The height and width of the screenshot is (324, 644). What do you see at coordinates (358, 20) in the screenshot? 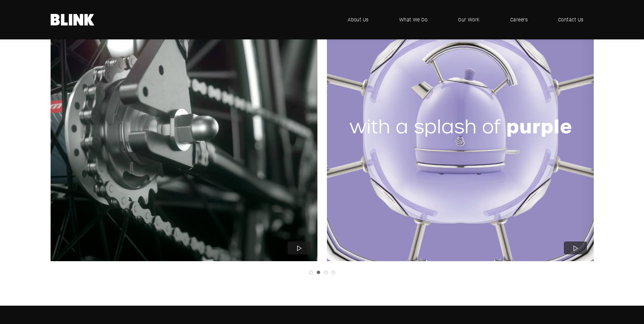
I see `span: About Us` at bounding box center [358, 20].